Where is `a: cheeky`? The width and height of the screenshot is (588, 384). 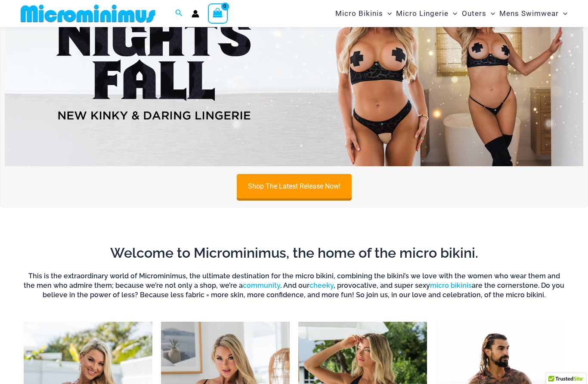
a: cheeky is located at coordinates (322, 285).